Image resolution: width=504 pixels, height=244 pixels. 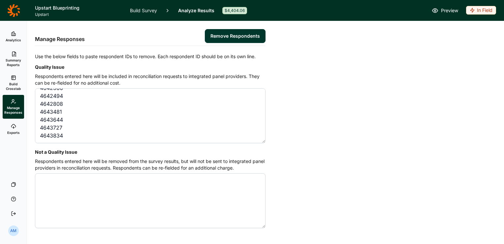 I want to click on span: Preview, so click(x=450, y=11).